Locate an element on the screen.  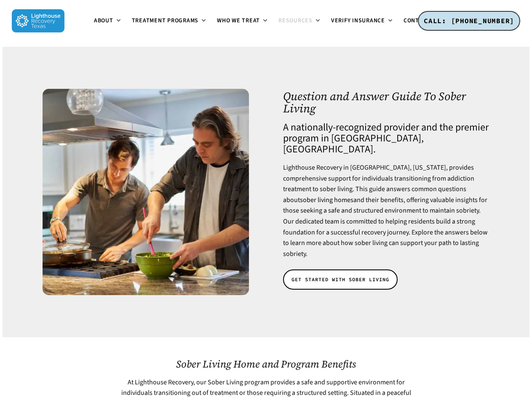
span: Who We Treat is located at coordinates (239, 21).